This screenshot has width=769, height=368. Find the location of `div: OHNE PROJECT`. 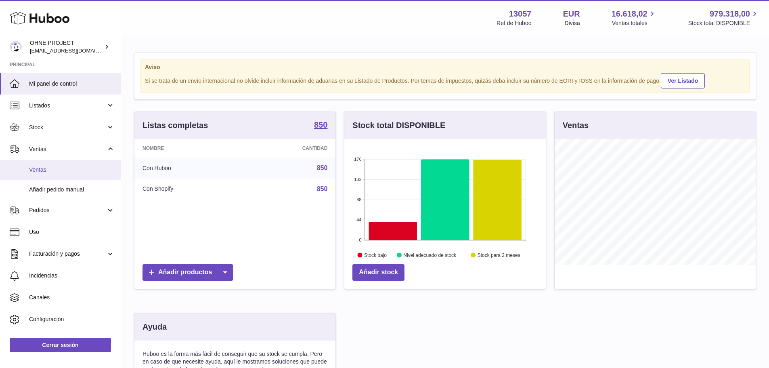

div: OHNE PROJECT is located at coordinates (66, 47).